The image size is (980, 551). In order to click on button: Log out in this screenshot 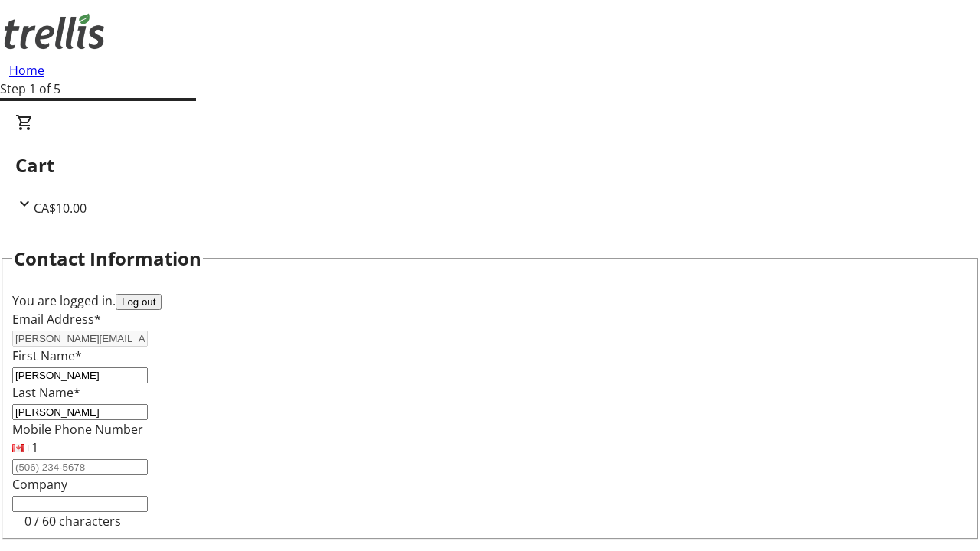, I will do `click(139, 302)`.